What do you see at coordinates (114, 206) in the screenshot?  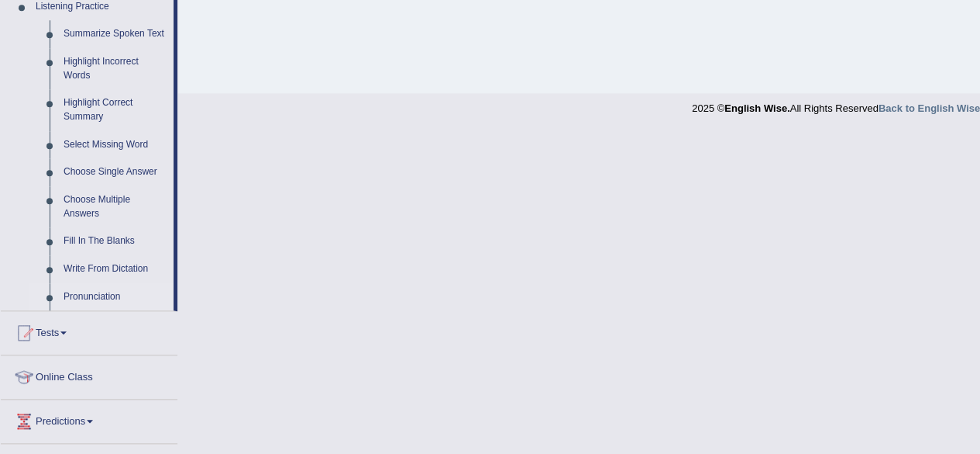 I see `a: Choose Multiple Answers` at bounding box center [114, 206].